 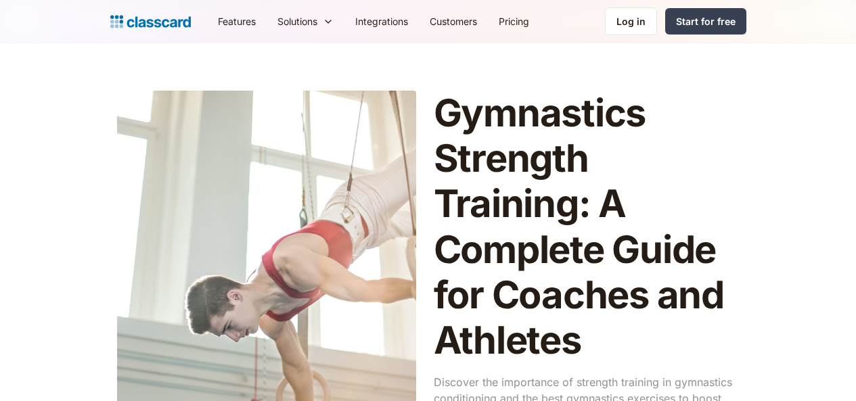 I want to click on a: Log in, so click(x=631, y=21).